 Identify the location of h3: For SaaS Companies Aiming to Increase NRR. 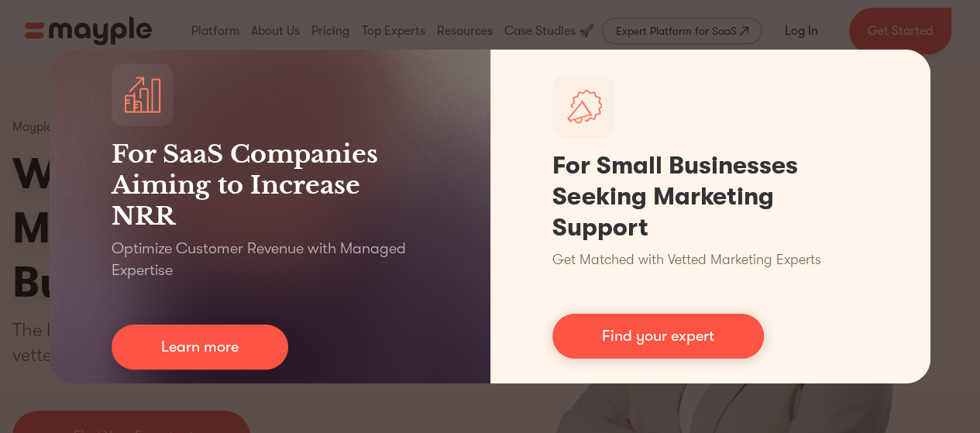
(270, 185).